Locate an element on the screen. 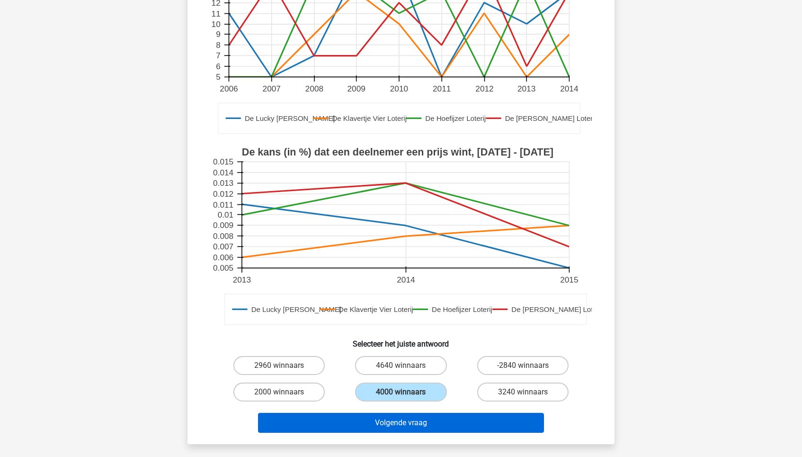  text: 0.009 is located at coordinates (223, 225).